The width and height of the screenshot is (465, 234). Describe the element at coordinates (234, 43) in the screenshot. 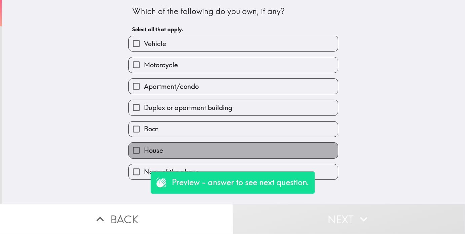

I see `button: Vehicle` at that location.